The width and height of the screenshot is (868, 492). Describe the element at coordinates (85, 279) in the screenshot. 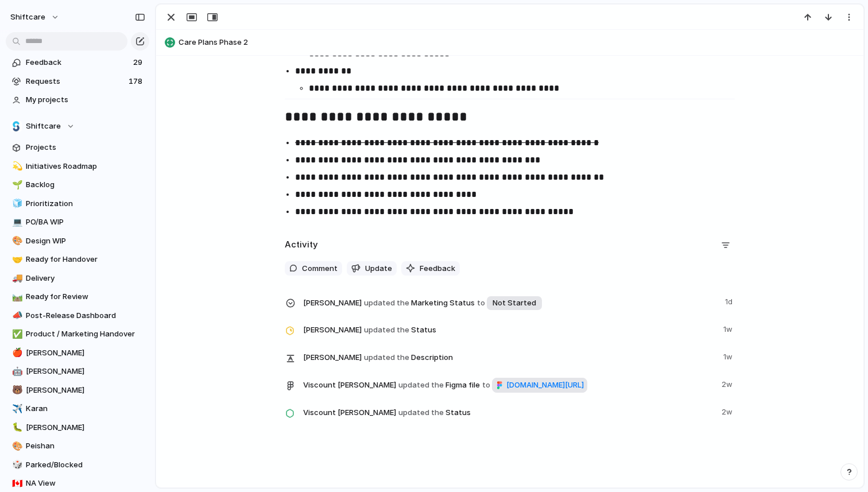

I see `span: Delivery` at that location.